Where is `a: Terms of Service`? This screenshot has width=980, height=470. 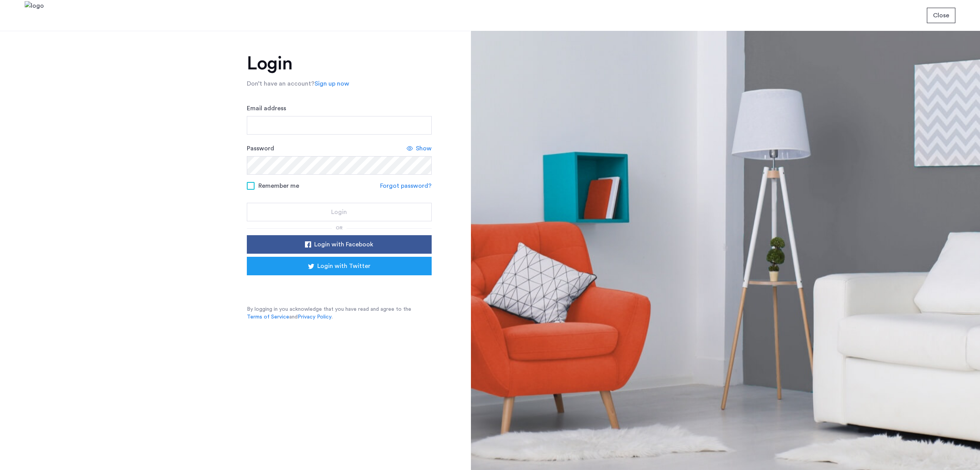 a: Terms of Service is located at coordinates (268, 317).